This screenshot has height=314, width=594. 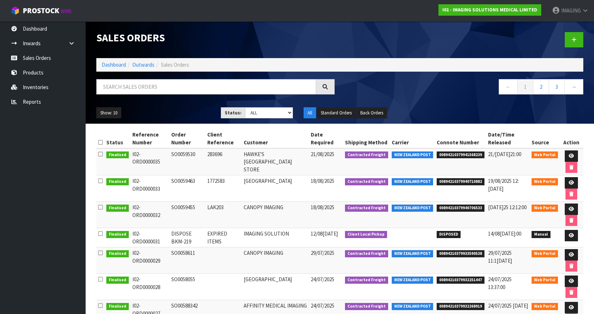 I want to click on td: IMAGING SOLUTION, so click(x=275, y=238).